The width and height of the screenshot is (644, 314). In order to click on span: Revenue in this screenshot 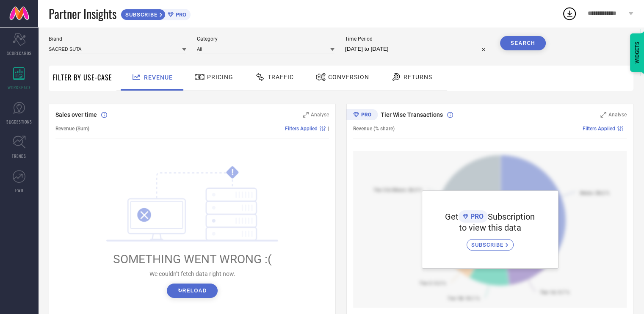, I will do `click(159, 77)`.